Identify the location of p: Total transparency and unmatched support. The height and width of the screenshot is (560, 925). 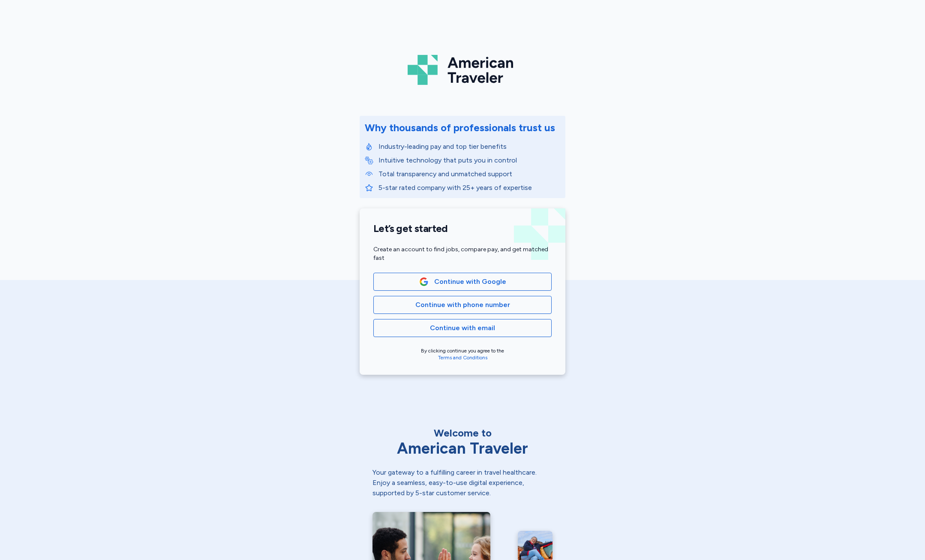
(470, 174).